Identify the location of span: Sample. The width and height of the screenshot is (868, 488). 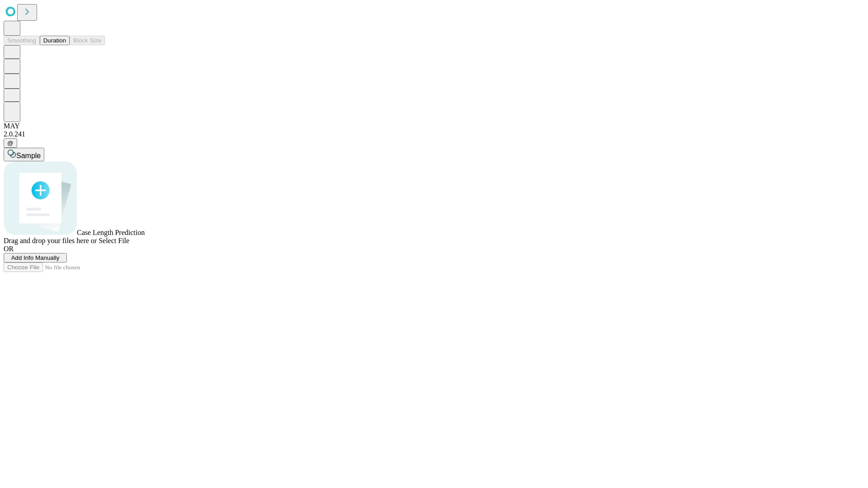
(28, 156).